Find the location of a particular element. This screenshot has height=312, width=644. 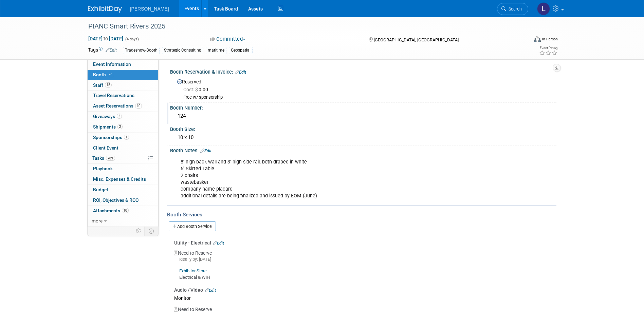

span: 0.00 is located at coordinates (197, 90).